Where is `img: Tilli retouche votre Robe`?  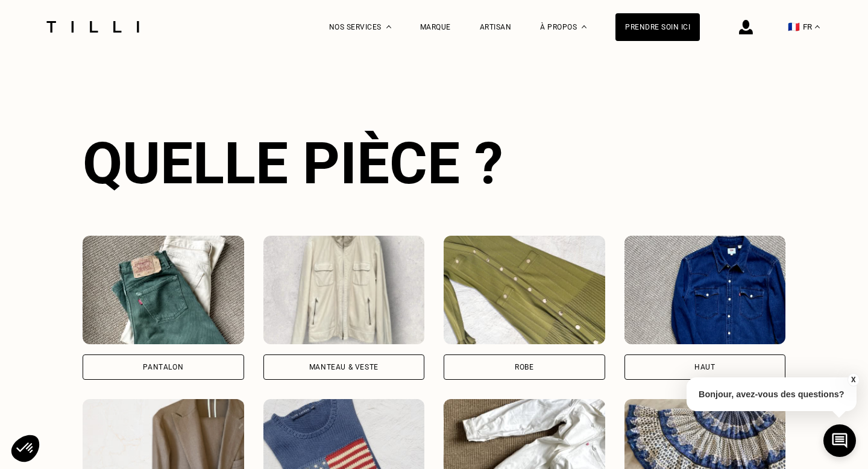 img: Tilli retouche votre Robe is located at coordinates (524, 290).